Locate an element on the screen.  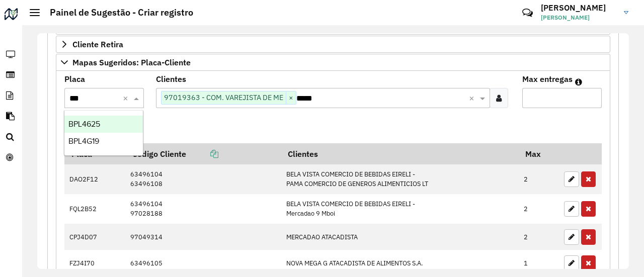
label: Placa is located at coordinates (74, 79).